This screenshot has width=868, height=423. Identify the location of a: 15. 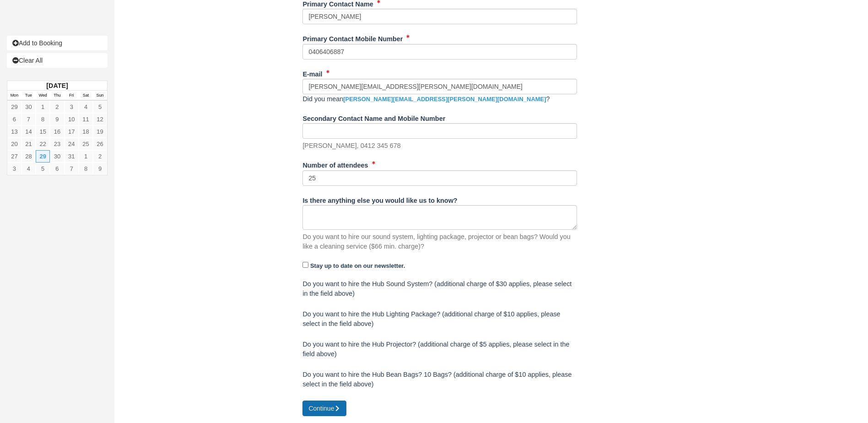
(43, 131).